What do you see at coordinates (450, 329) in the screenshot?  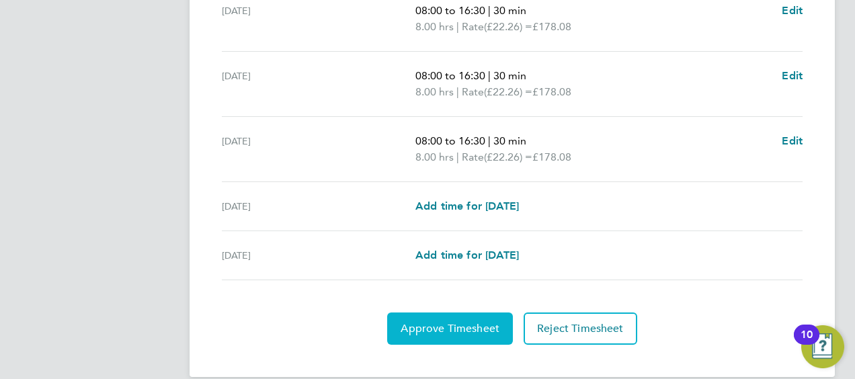 I see `span: Approve Timesheet` at bounding box center [450, 329].